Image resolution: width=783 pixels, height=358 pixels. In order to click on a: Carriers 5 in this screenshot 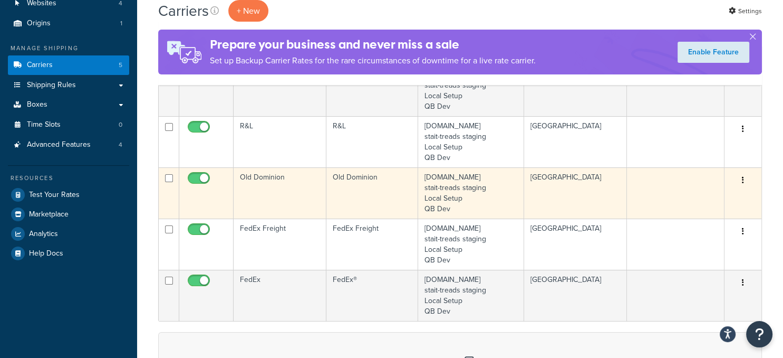, I will do `click(69, 65)`.